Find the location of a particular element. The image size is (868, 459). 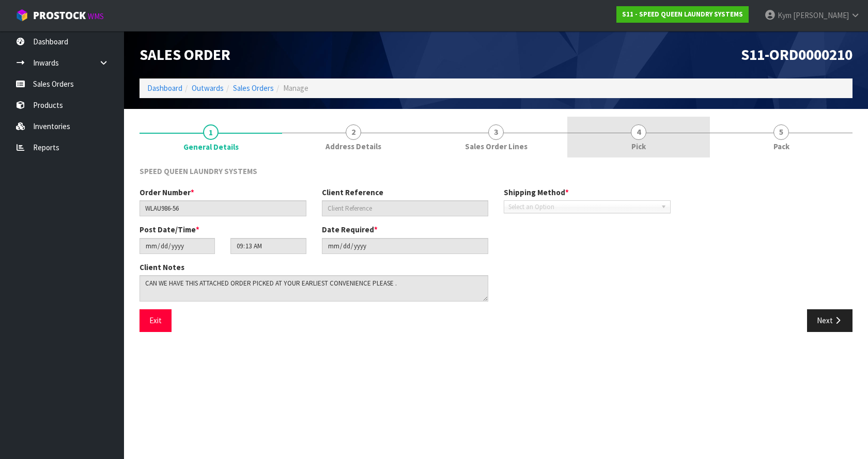

label: Post Date/Time is located at coordinates (169, 229).